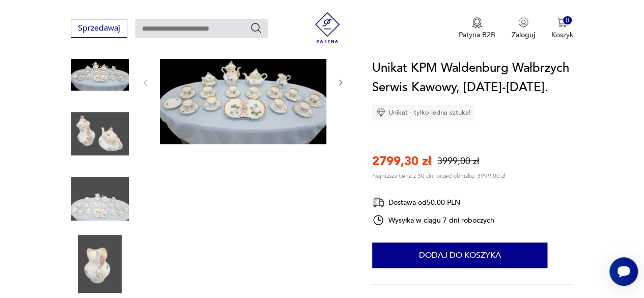 The width and height of the screenshot is (644, 298). Describe the element at coordinates (562, 29) in the screenshot. I see `button: 0Koszyk` at that location.